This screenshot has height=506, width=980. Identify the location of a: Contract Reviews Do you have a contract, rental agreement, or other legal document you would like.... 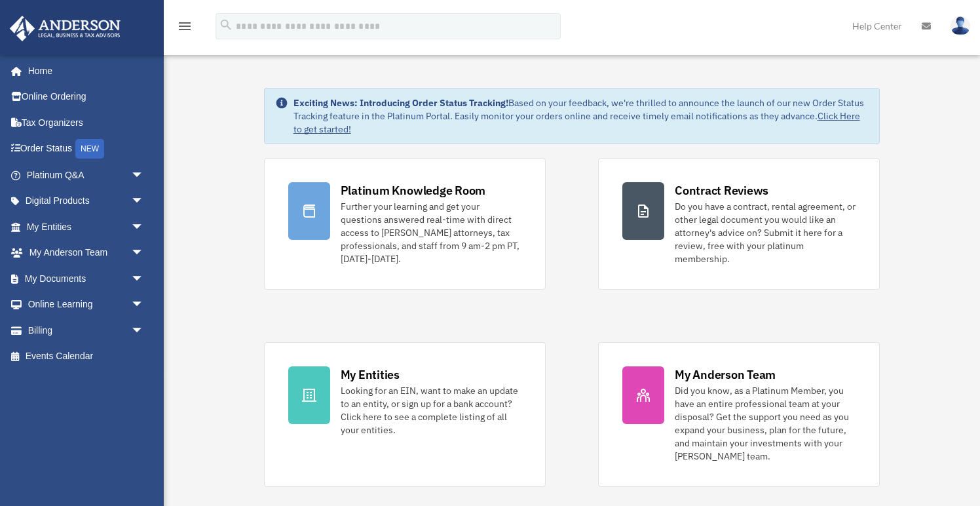
(739, 223).